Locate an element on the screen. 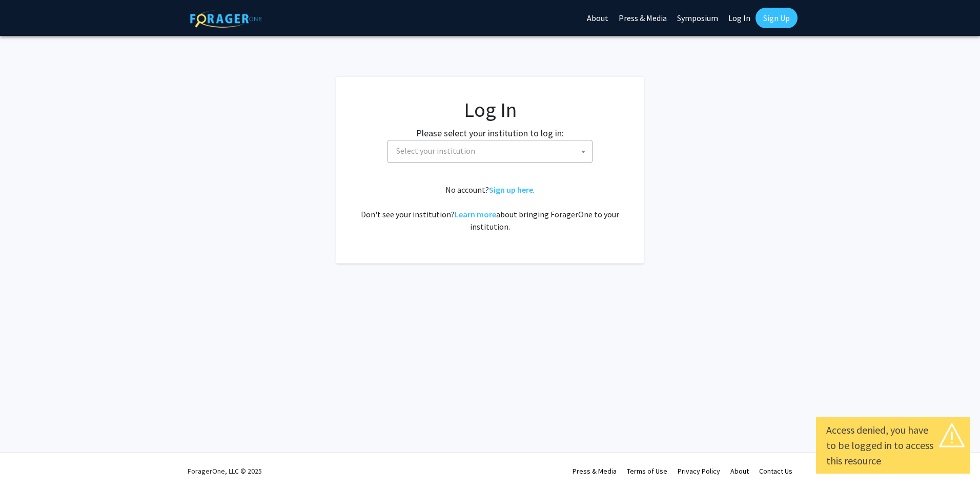 The height and width of the screenshot is (489, 980). a: Learn more about bringing ForagerOne to your institution is located at coordinates (475, 214).